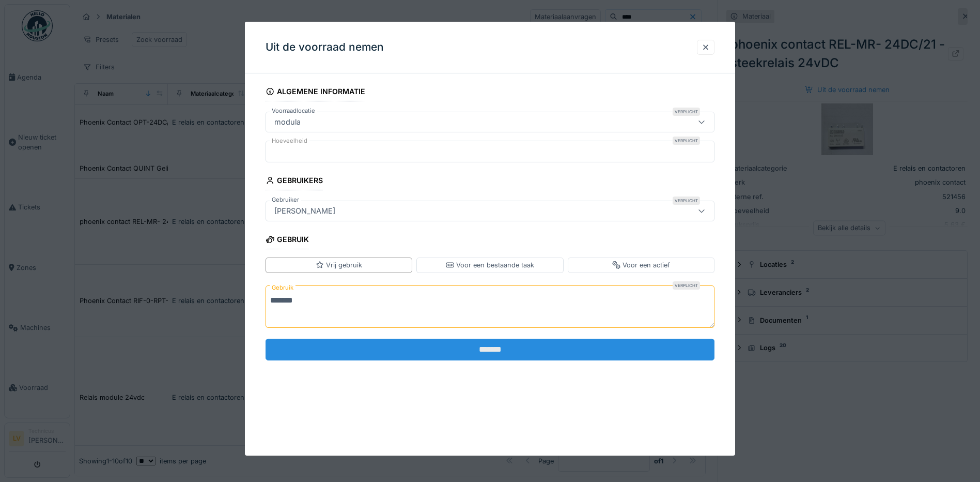 The image size is (980, 482). I want to click on div: Voor een bestaande taak, so click(490, 265).